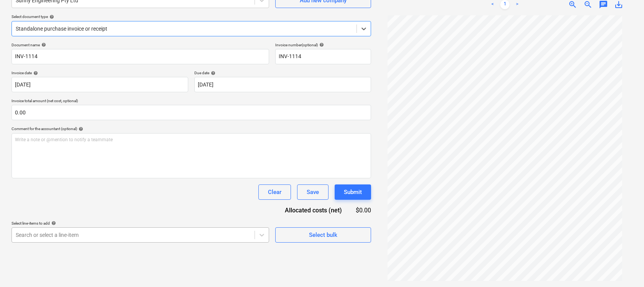  I want to click on div: $0.00, so click(362, 210).